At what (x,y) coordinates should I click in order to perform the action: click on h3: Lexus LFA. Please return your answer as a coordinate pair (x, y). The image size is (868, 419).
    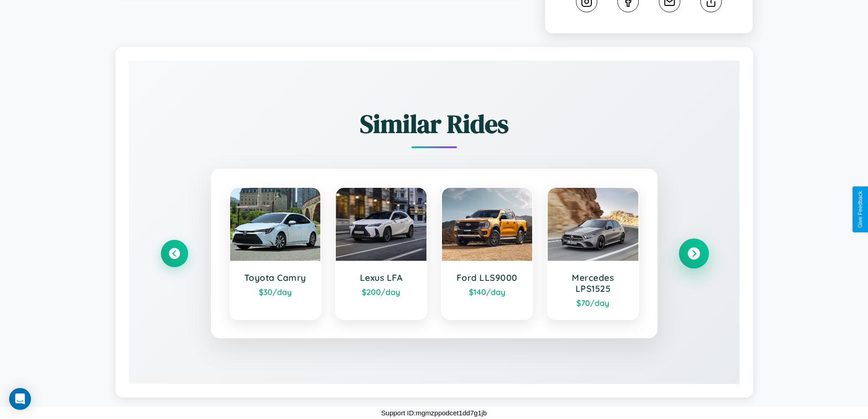
    Looking at the image, I should click on (381, 277).